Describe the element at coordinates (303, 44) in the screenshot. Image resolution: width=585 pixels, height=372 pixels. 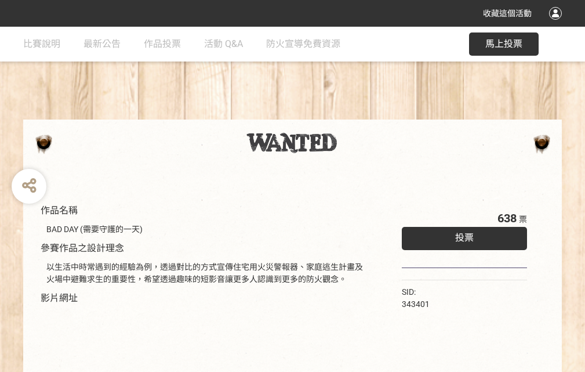
I see `a: 防火宣導免費資源` at that location.